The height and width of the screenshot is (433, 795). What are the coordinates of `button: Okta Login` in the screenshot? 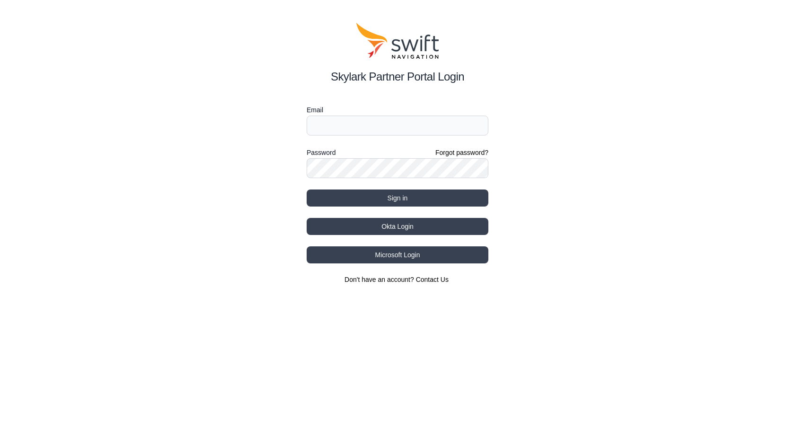 It's located at (398, 226).